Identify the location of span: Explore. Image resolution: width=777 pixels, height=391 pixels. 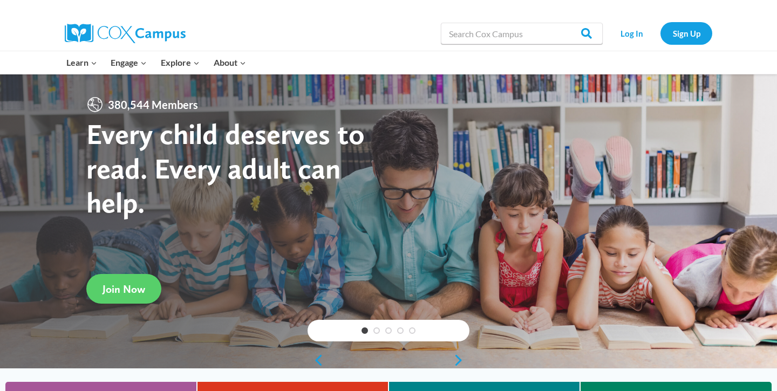
(180, 63).